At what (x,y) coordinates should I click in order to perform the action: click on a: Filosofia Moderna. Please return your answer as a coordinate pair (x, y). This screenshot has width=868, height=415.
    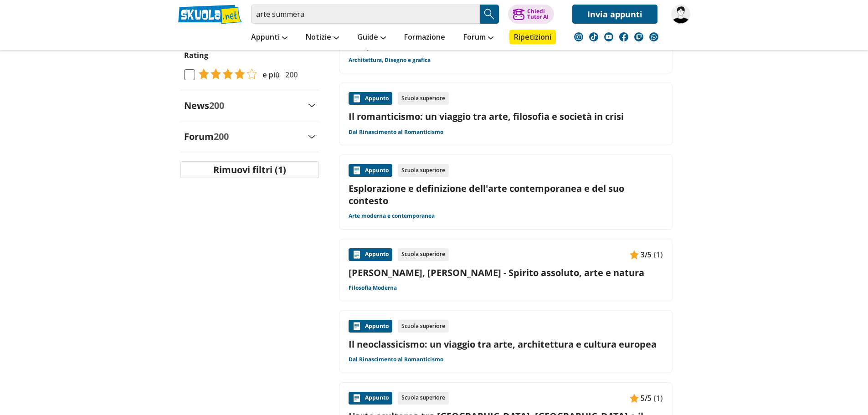
    Looking at the image, I should click on (373, 288).